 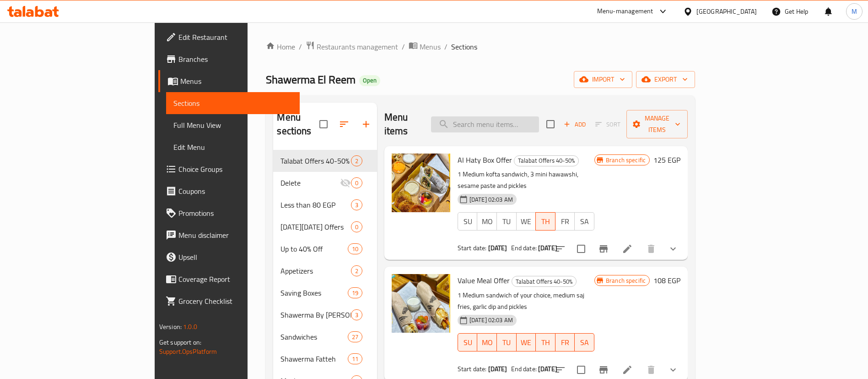 I want to click on span: Talabat Offers 40-50%, so click(x=315, y=161).